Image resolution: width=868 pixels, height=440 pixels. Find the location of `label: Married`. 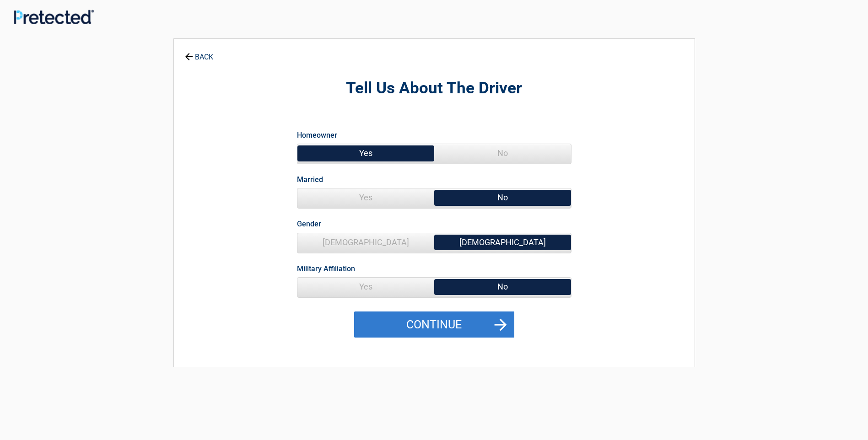

label: Married is located at coordinates (310, 179).